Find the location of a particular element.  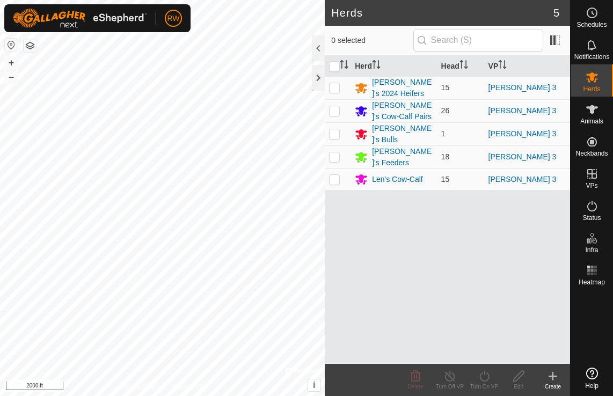

a: Help is located at coordinates (592, 379).